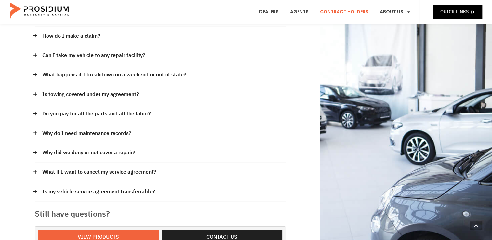 The width and height of the screenshot is (492, 240). What do you see at coordinates (99, 172) in the screenshot?
I see `a: What if I want to cancel my service agreement?` at bounding box center [99, 172].